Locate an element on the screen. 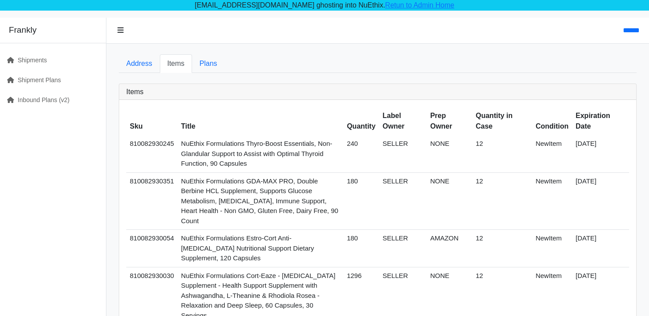 The width and height of the screenshot is (649, 316). a: Plans is located at coordinates (209, 64).